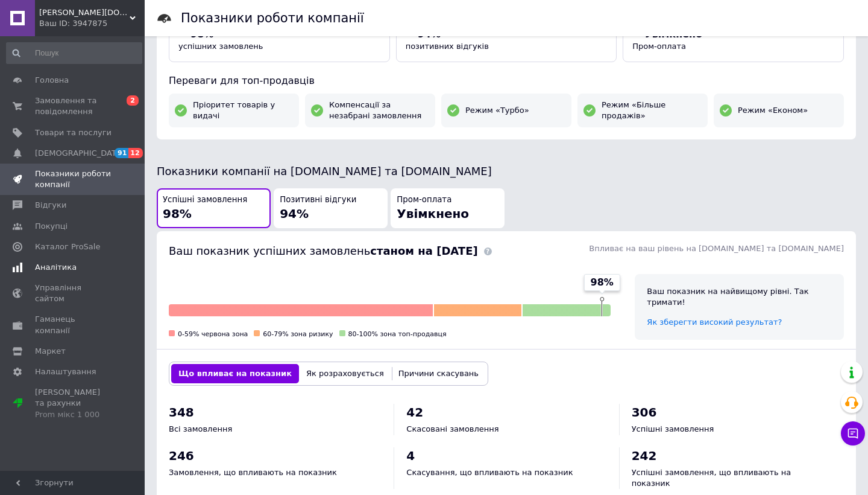 This screenshot has width=868, height=495. I want to click on span: 348, so click(181, 412).